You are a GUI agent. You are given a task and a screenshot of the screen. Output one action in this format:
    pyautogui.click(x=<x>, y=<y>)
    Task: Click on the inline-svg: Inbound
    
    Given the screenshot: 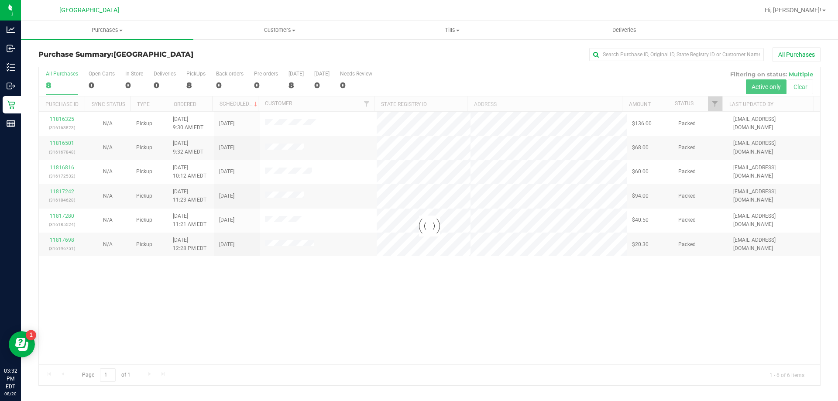 What is the action you would take?
    pyautogui.click(x=11, y=48)
    